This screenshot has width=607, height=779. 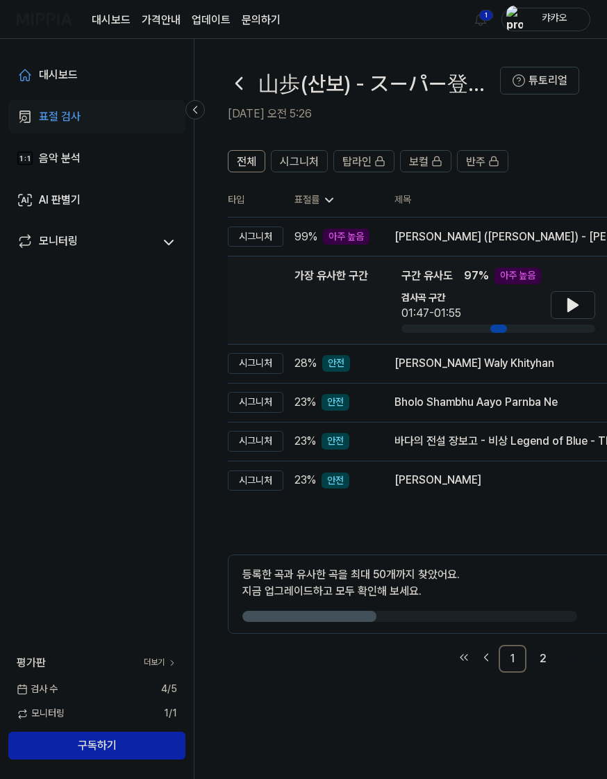 I want to click on span: 평가판, so click(x=31, y=663).